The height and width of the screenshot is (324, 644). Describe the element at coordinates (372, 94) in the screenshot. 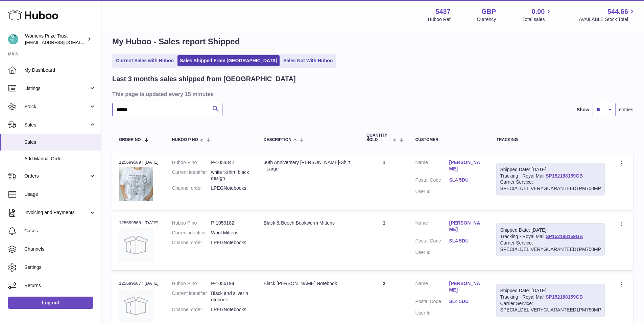

I see `h3: This page is updated every 15 minutes` at that location.